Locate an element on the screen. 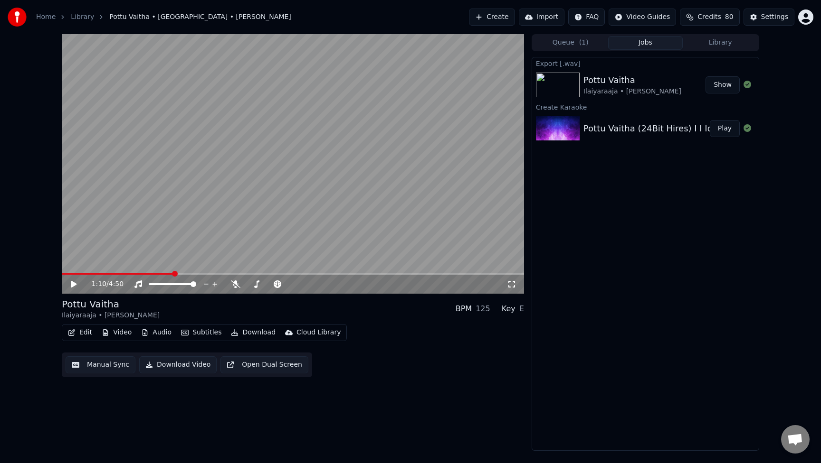  button: Library is located at coordinates (720, 43).